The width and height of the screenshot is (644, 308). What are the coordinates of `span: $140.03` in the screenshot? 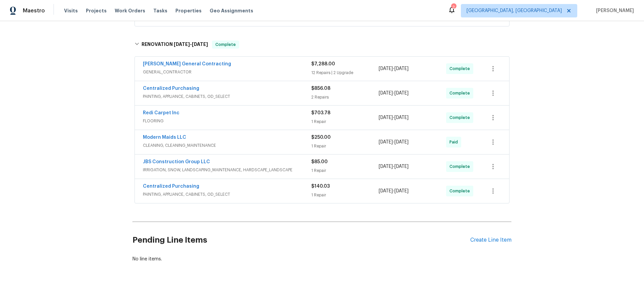 It's located at (321, 187).